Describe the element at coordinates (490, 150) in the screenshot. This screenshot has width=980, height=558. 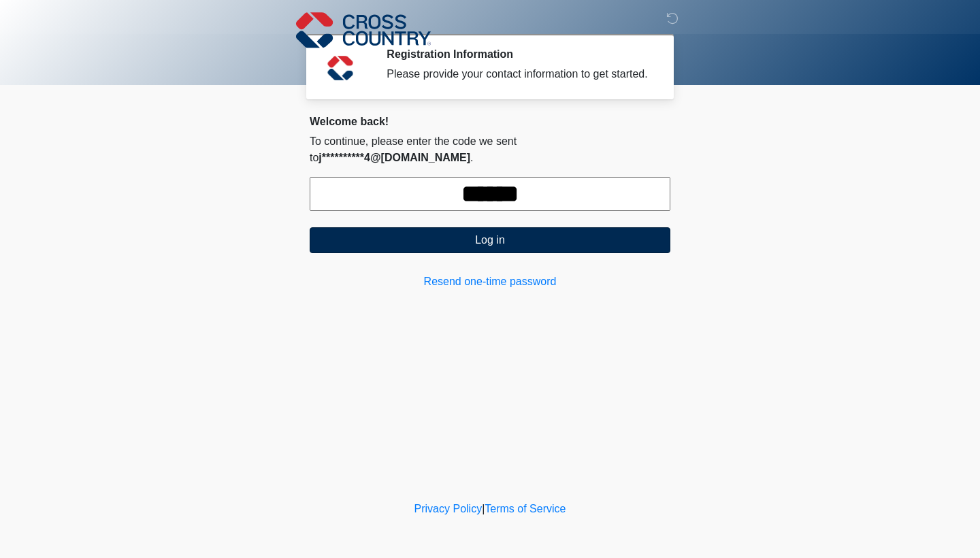
I see `p: To continue, please enter the code we sent to .` at that location.